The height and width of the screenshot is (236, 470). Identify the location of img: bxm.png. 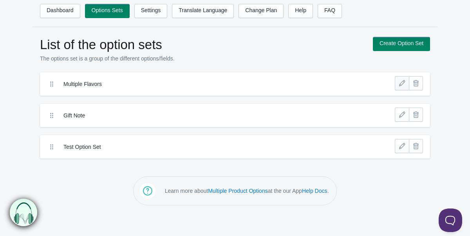
(24, 212).